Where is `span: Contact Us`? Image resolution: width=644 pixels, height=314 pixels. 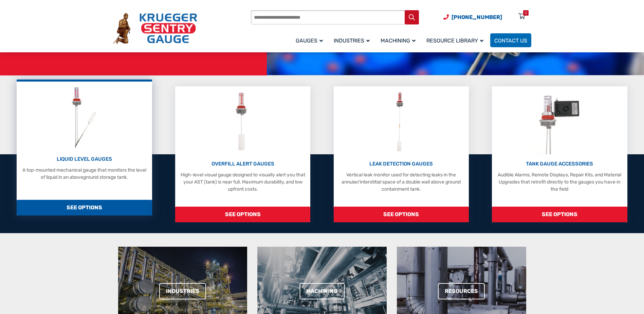
span: Contact Us is located at coordinates (511, 40).